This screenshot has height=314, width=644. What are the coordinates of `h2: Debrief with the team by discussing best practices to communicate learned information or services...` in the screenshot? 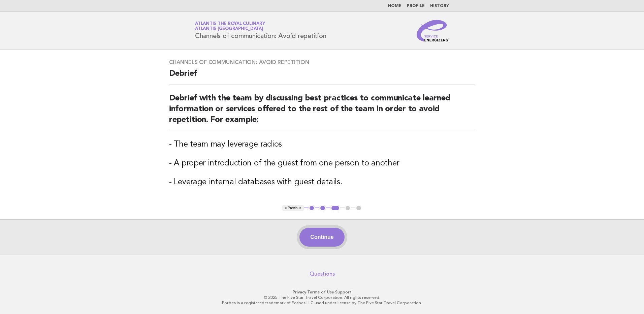 It's located at (322, 112).